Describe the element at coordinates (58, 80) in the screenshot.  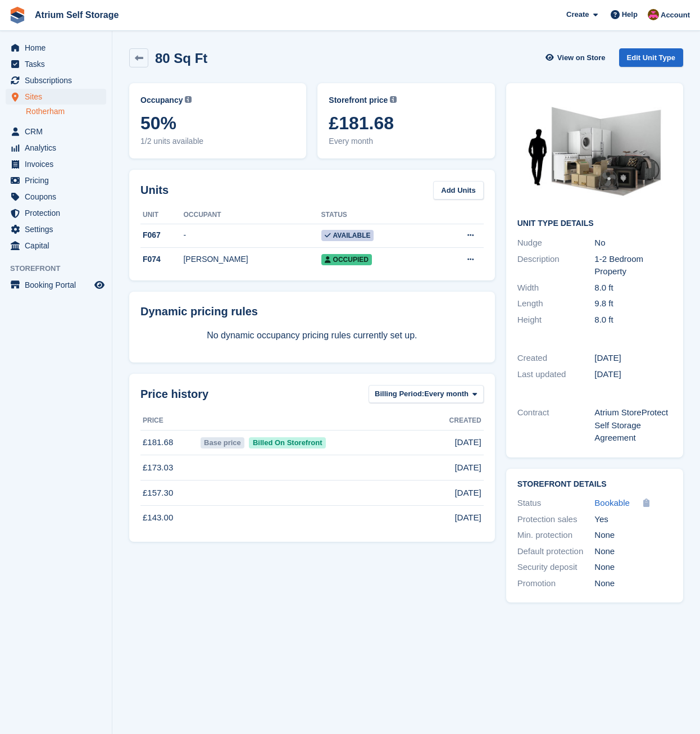
I see `span: Subscriptions` at that location.